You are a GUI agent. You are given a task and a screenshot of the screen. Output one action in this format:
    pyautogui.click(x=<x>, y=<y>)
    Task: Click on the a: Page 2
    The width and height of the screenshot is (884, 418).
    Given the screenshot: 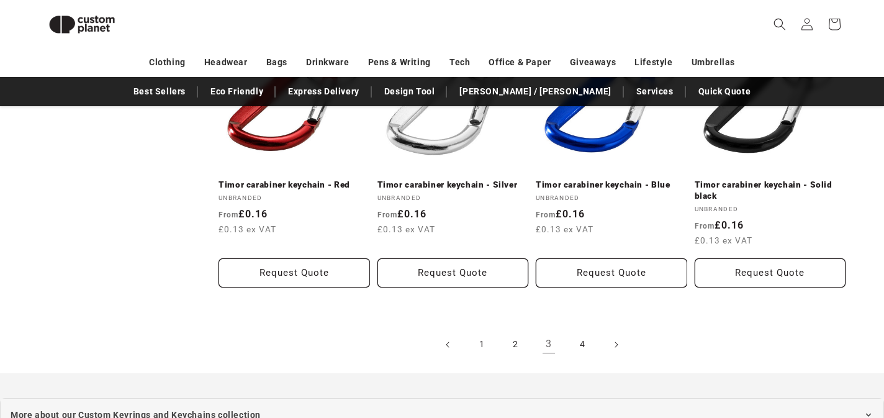 What is the action you would take?
    pyautogui.click(x=515, y=344)
    